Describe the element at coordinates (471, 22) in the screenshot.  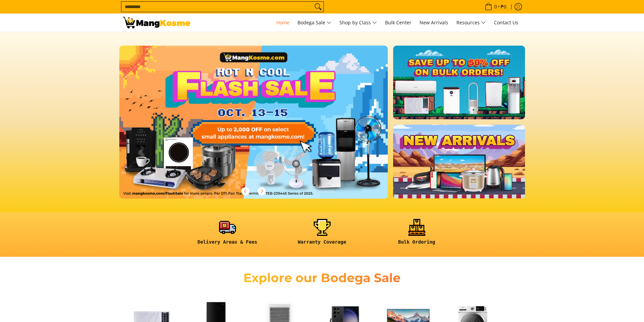
I see `span: Resources` at that location.